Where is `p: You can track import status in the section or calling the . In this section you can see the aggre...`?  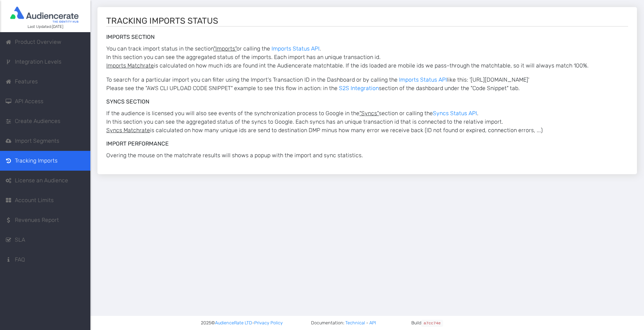 p: You can track import status in the section or calling the . In this section you can see the aggre... is located at coordinates (367, 57).